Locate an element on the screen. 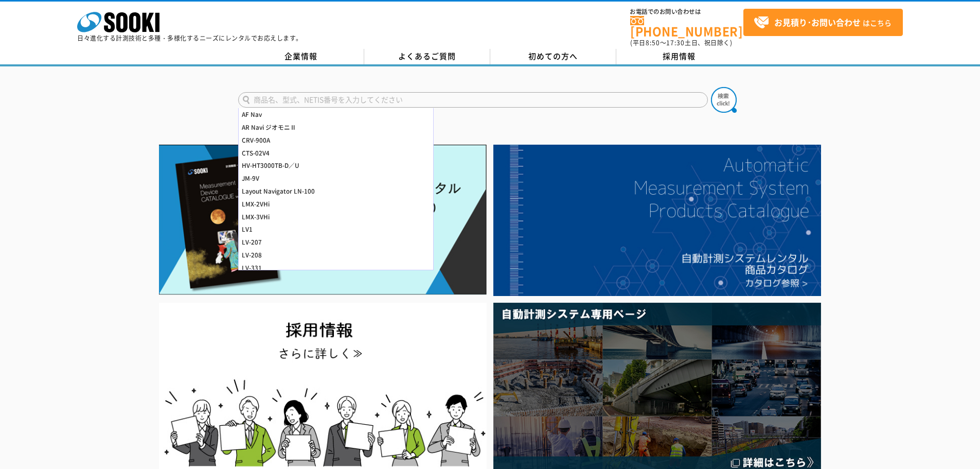 The width and height of the screenshot is (980, 469). div: CTS-02V4 is located at coordinates (336, 153).